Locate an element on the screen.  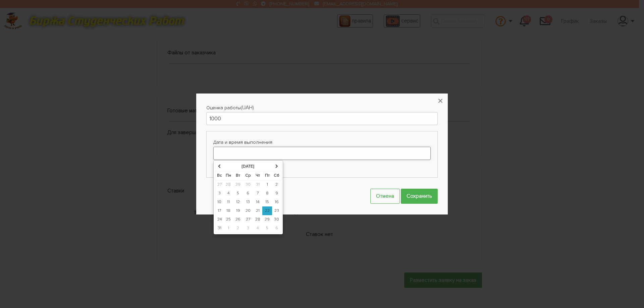
td: 9 is located at coordinates (276, 193).